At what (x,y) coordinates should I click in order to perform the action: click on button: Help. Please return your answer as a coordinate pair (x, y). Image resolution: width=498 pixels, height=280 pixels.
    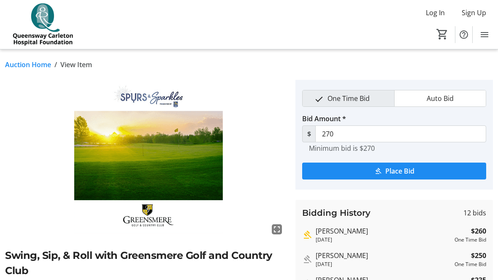
    Looking at the image, I should click on (464, 35).